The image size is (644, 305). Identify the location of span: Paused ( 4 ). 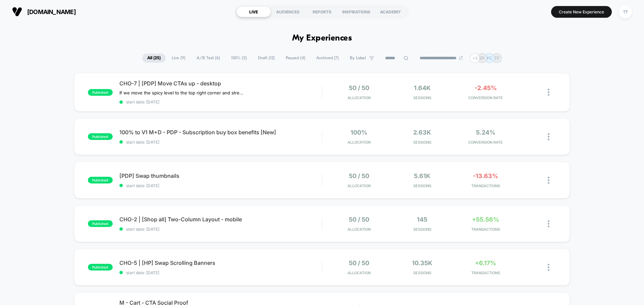
(295, 58).